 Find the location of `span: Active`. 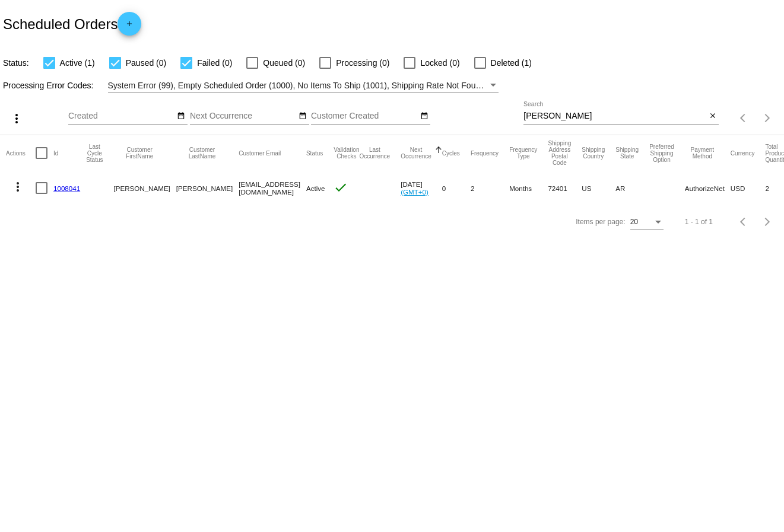

span: Active is located at coordinates (316, 188).